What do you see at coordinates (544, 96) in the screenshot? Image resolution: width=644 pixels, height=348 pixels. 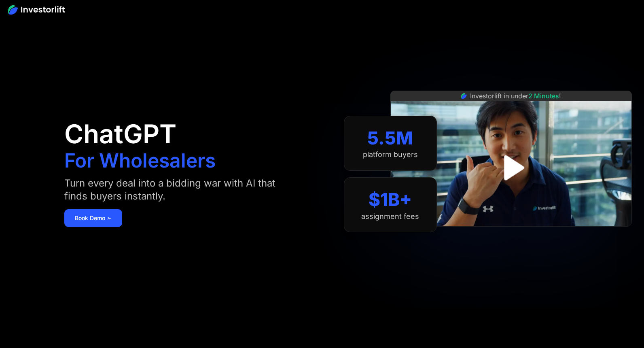 I see `span: 2 Minutes` at bounding box center [544, 96].